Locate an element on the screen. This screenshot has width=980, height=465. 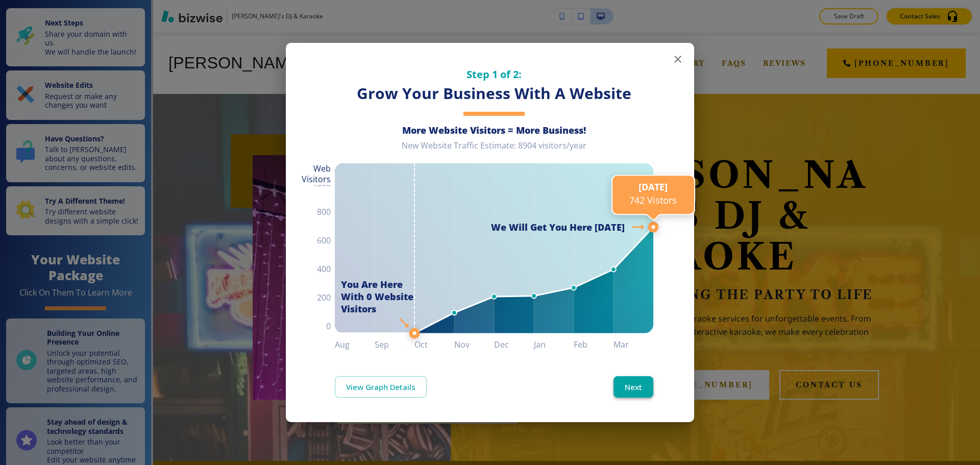
h6: Dec is located at coordinates (514, 344).